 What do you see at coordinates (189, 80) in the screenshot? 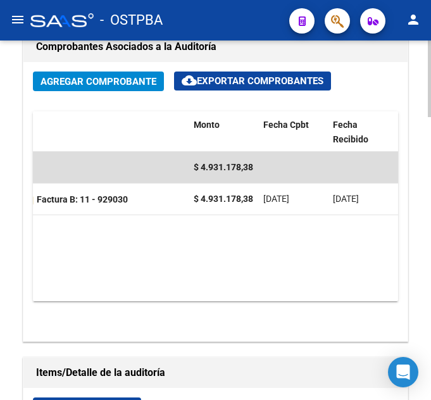
I see `mat-icon: cloud_download` at bounding box center [189, 80].